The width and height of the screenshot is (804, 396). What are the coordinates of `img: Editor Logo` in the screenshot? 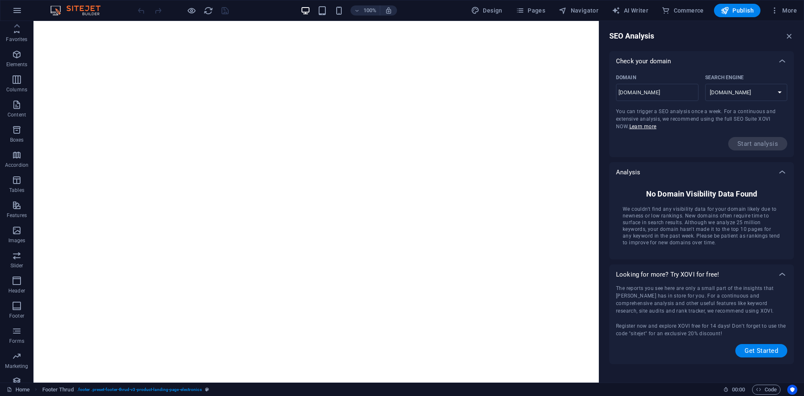 It's located at (80, 10).